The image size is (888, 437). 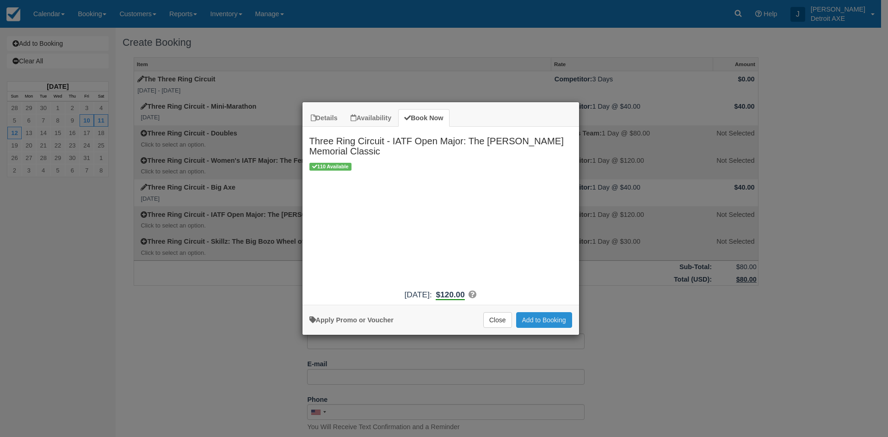 I want to click on a: Apply Voucher, so click(x=351, y=320).